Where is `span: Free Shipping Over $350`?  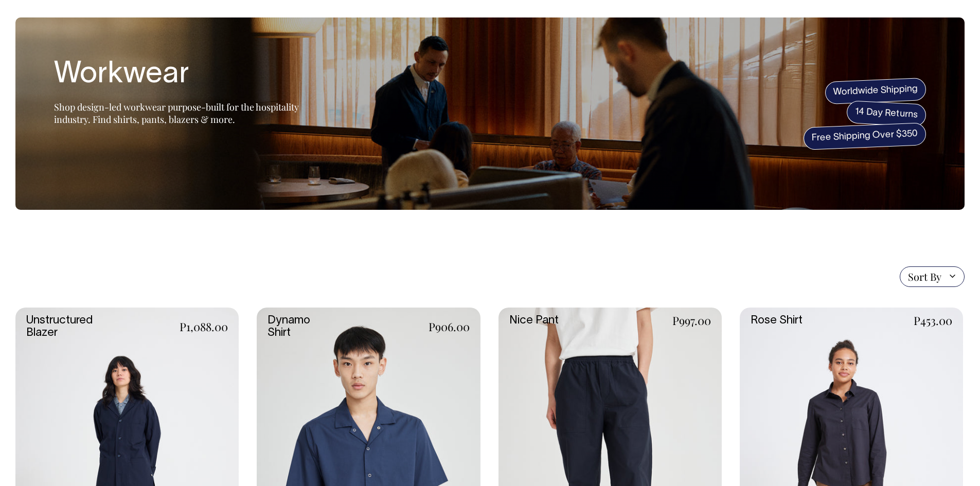
span: Free Shipping Over $350 is located at coordinates (865, 136).